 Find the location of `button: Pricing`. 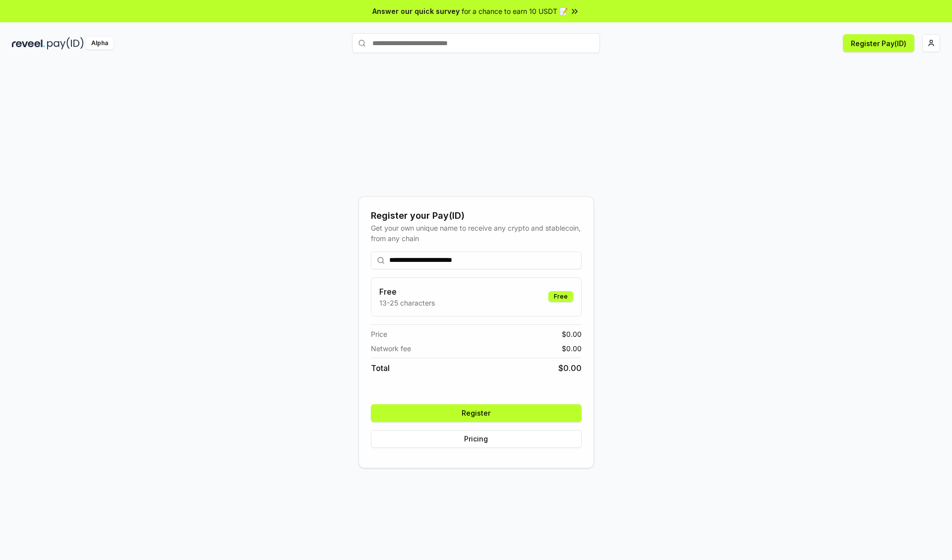

button: Pricing is located at coordinates (476, 439).